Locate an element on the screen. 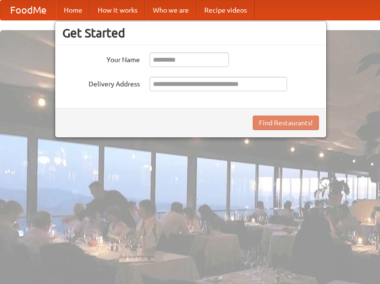  a: Recipe videos is located at coordinates (226, 10).